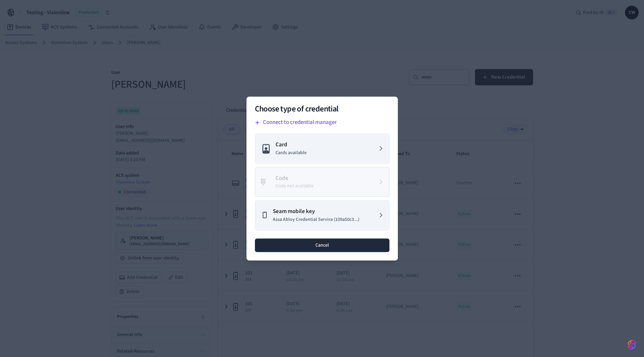  Describe the element at coordinates (291, 145) in the screenshot. I see `p: Card` at that location.